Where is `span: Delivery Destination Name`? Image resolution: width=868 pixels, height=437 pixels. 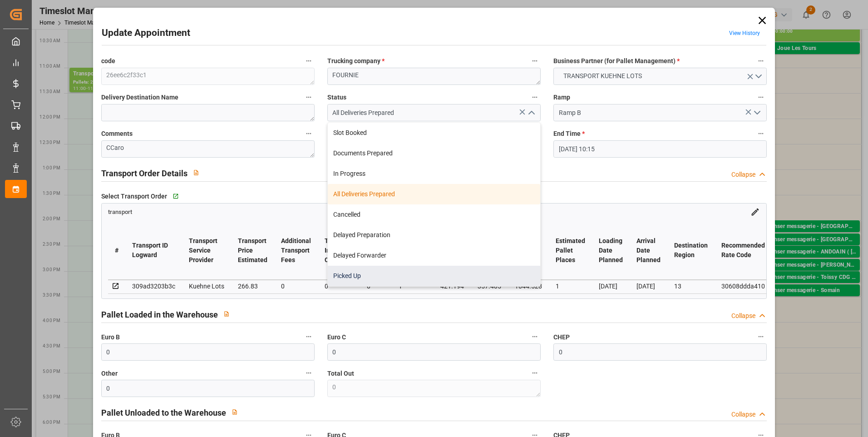
span: Delivery Destination Name is located at coordinates (140, 97).